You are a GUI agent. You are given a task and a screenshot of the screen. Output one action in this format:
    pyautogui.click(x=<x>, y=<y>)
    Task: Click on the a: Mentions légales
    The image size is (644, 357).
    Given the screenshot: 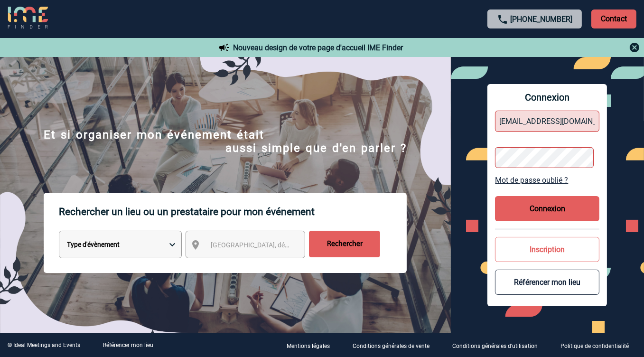 What is the action you would take?
    pyautogui.click(x=312, y=345)
    